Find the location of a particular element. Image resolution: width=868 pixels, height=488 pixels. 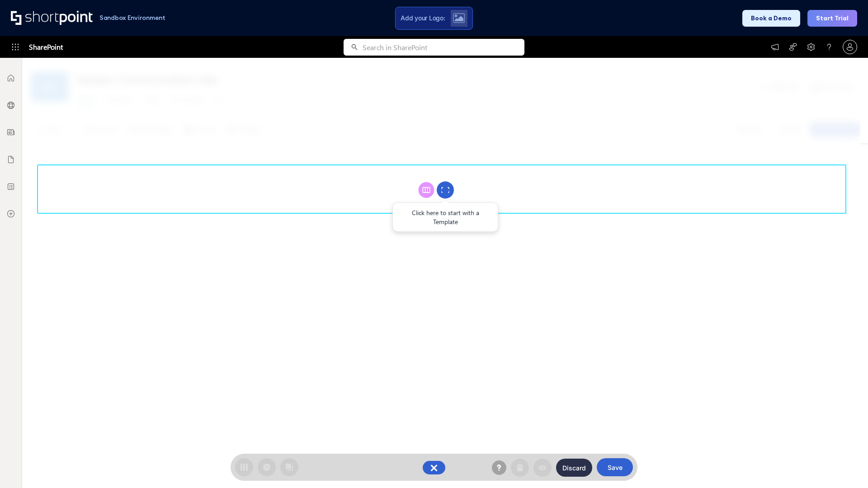

input: Search in SharePoint is located at coordinates (443, 47).